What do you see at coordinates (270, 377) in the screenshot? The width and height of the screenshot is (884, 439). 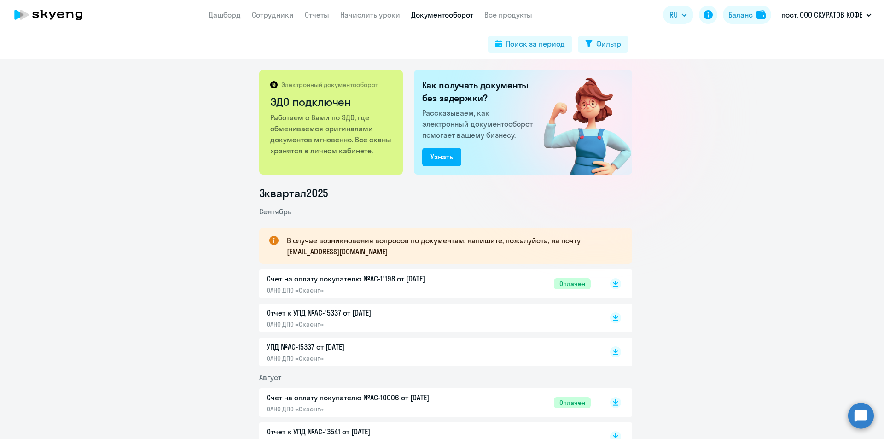 I see `span: Август` at bounding box center [270, 377].